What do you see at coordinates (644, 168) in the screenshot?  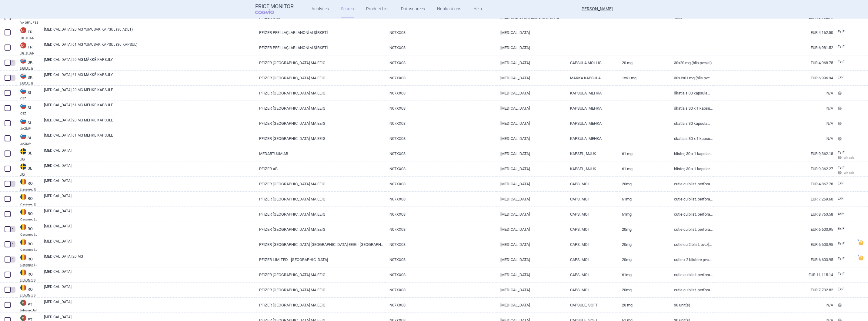 I see `a: 61 mg` at bounding box center [644, 168].